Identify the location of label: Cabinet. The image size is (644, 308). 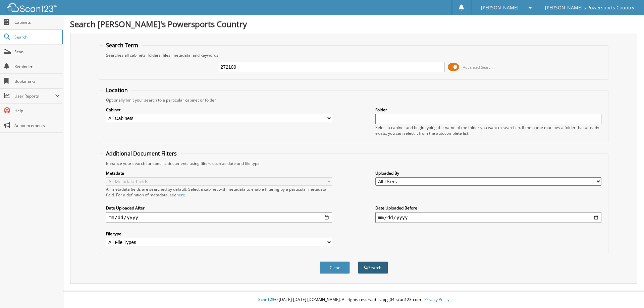
(219, 110).